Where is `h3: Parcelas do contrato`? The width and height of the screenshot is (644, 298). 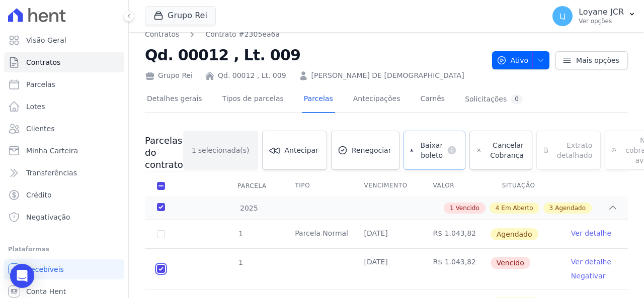 h3: Parcelas do contrato is located at coordinates (164, 153).